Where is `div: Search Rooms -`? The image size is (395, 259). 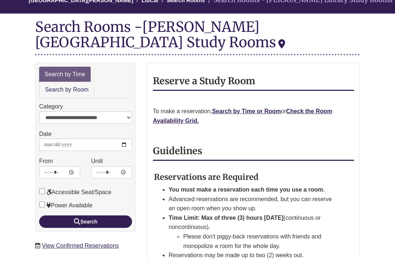 div: Search Rooms - is located at coordinates (197, 37).